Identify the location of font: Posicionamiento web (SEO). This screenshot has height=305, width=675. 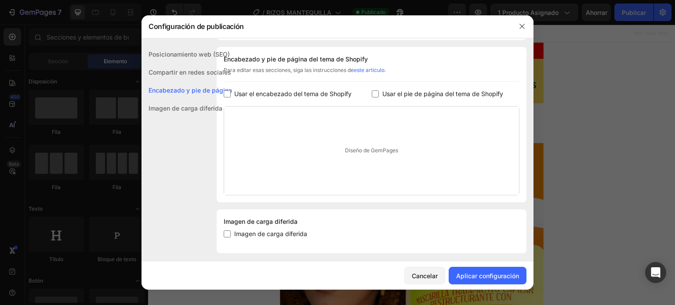
(189, 54).